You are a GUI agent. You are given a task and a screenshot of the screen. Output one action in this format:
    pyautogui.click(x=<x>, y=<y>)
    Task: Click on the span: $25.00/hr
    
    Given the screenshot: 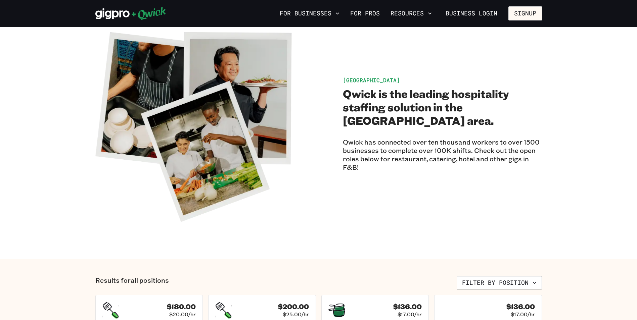 What is the action you would take?
    pyautogui.click(x=296, y=315)
    